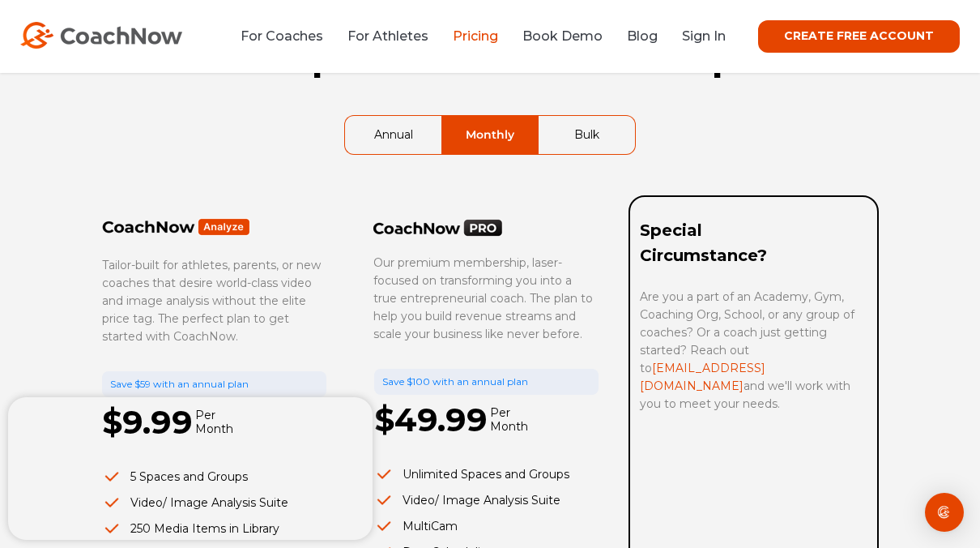  What do you see at coordinates (475, 35) in the screenshot?
I see `a: Pricing` at bounding box center [475, 35].